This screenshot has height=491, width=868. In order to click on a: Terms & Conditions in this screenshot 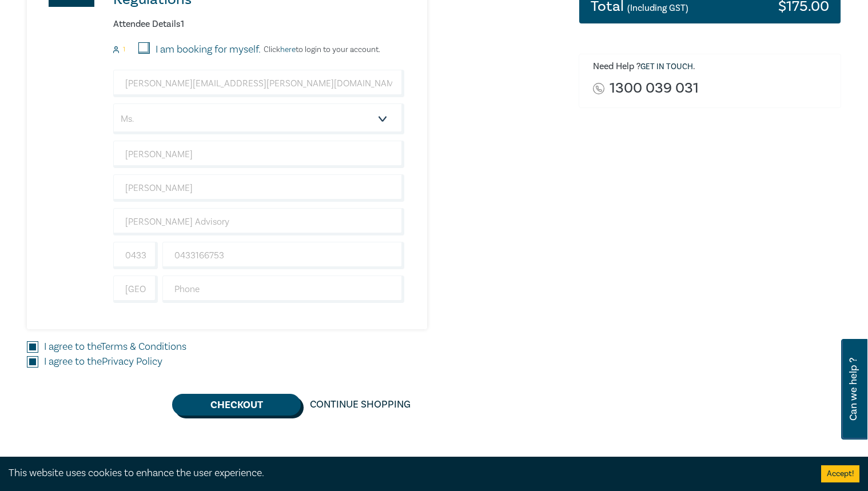, I will do `click(144, 347)`.